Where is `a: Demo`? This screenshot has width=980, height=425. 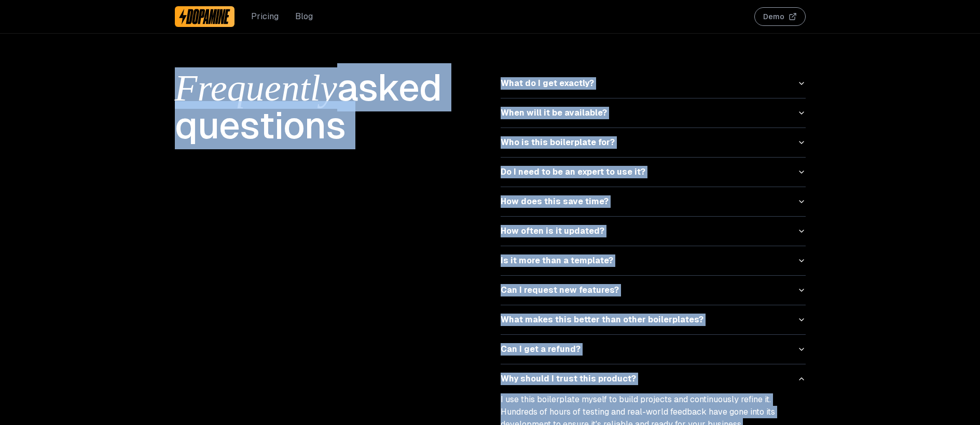
a: Demo is located at coordinates (780, 17).